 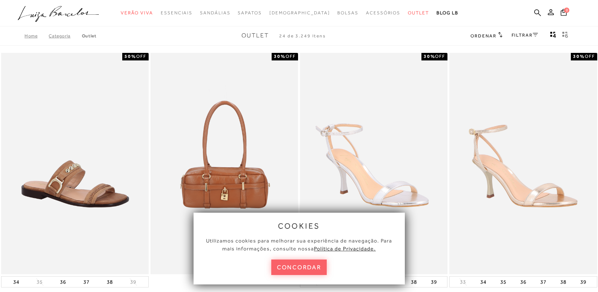 What do you see at coordinates (447, 13) in the screenshot?
I see `a: BLOG LB` at bounding box center [447, 13].